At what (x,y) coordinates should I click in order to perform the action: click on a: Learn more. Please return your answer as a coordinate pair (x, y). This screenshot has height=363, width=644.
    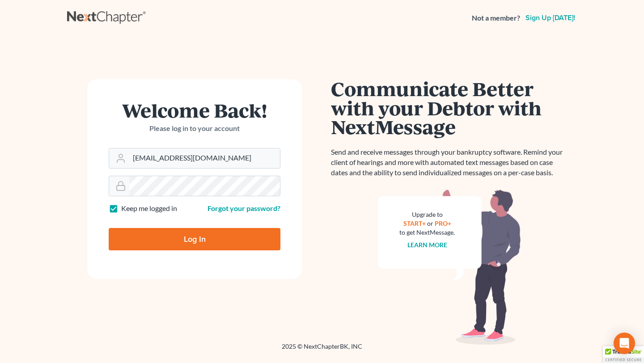
    Looking at the image, I should click on (427, 245).